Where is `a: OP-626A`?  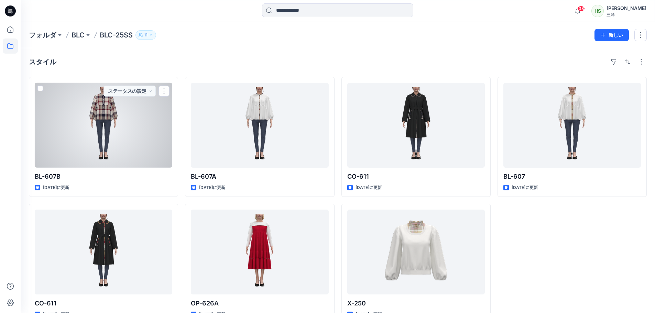
a: OP-626A is located at coordinates (260, 252).